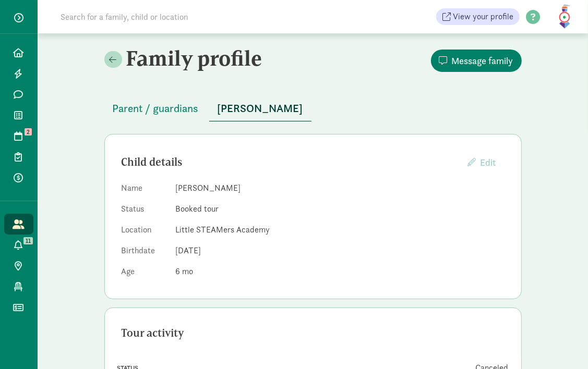 The image size is (588, 369). Describe the element at coordinates (483, 17) in the screenshot. I see `span: View your profile` at that location.